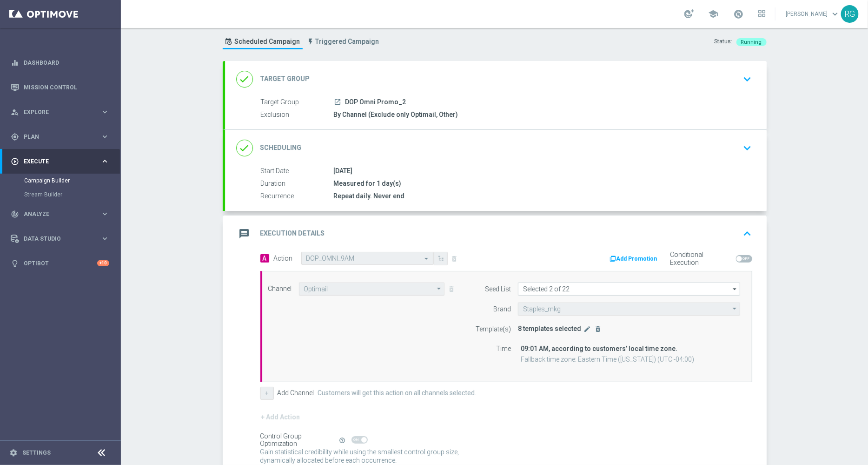  I want to click on label: Exclusion, so click(297, 115).